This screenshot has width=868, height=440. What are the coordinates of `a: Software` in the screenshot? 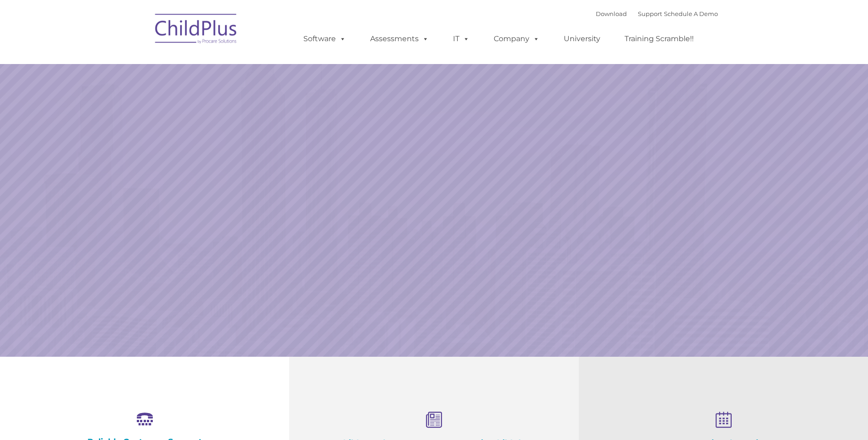 It's located at (324, 39).